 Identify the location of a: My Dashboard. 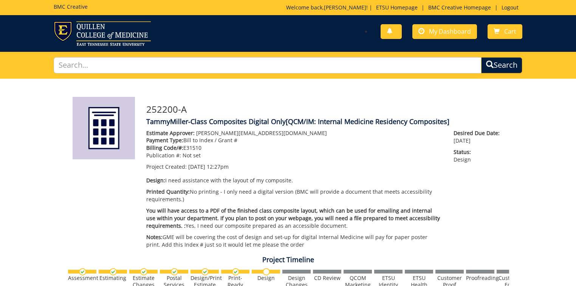
(444, 31).